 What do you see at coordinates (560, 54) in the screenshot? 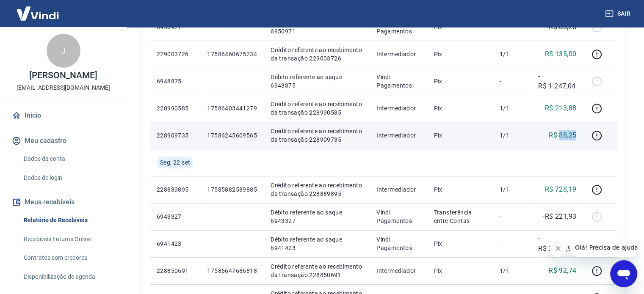
I see `p: R$ 135,00` at bounding box center [560, 54].